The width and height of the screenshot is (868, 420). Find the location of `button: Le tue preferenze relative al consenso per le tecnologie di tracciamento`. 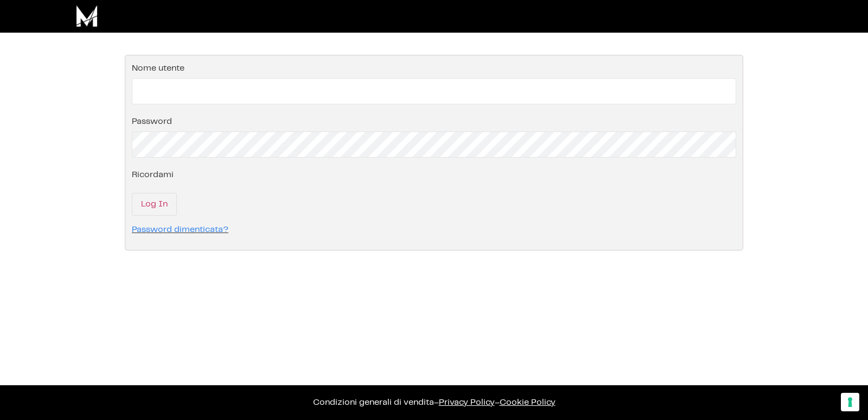

button: Le tue preferenze relative al consenso per le tecnologie di tracciamento is located at coordinates (850, 402).